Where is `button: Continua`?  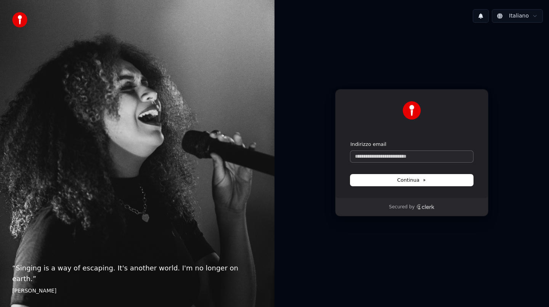 button: Continua is located at coordinates (412, 180).